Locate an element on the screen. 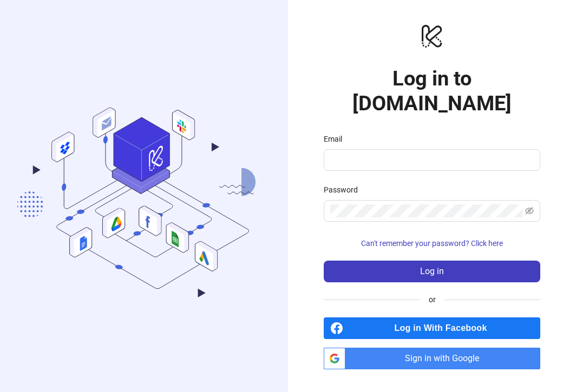 The height and width of the screenshot is (392, 576). input: Password is located at coordinates (426, 211).